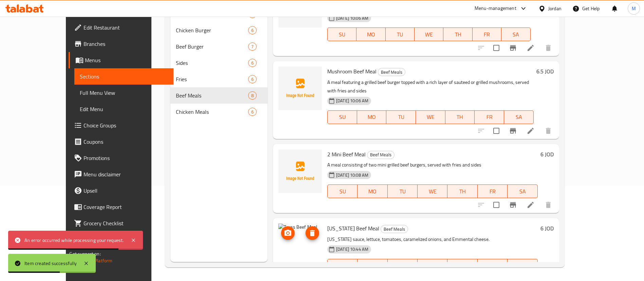 This screenshot has height=281, width=644. What do you see at coordinates (121, 207) in the screenshot?
I see `a: Coverage Report` at bounding box center [121, 207].